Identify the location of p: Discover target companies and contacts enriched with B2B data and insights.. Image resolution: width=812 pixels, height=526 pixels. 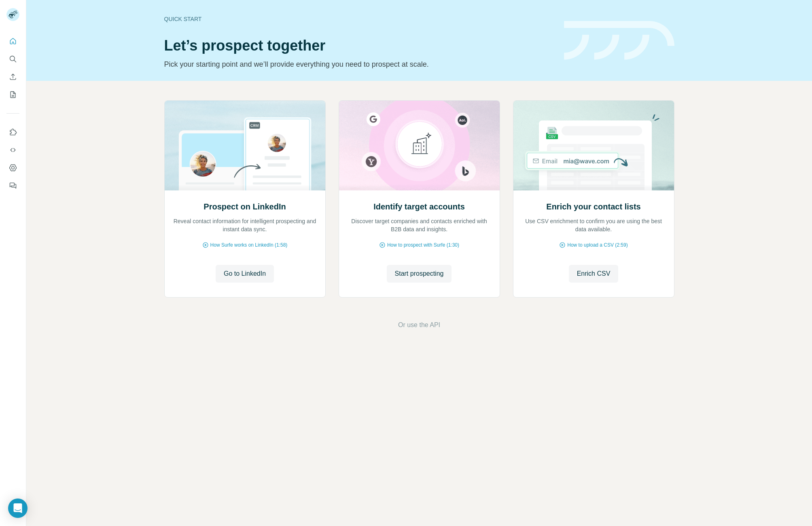
(419, 226).